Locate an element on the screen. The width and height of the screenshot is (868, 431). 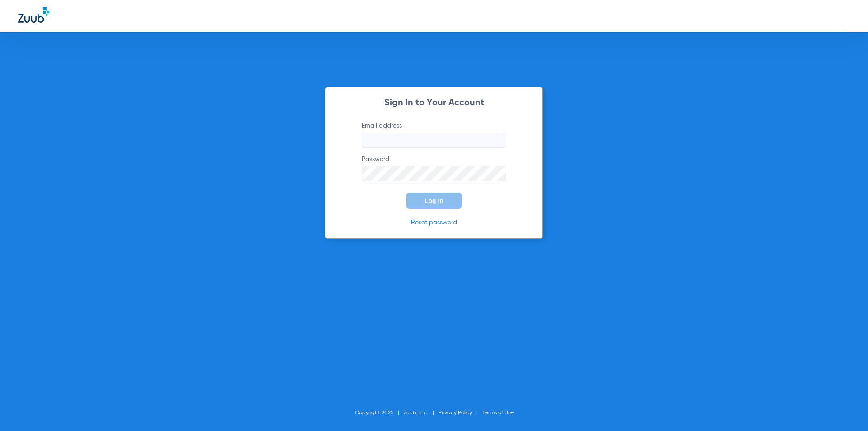
img: Zuub Logo is located at coordinates (34, 14).